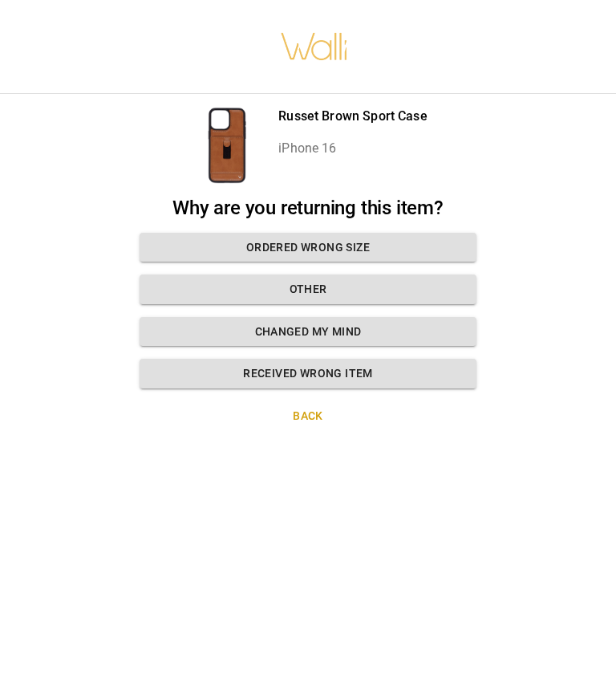  Describe the element at coordinates (308, 208) in the screenshot. I see `h2: Why are you returning this item?` at that location.